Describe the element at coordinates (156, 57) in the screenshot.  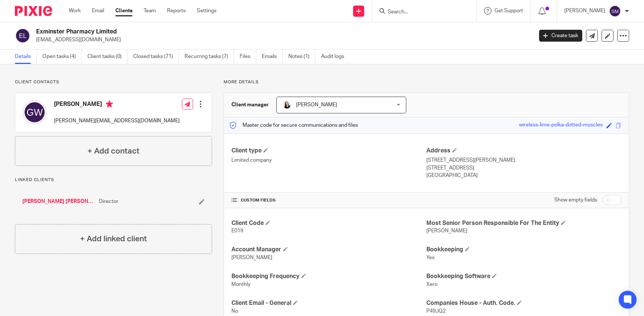
I see `a: Closed tasks (71)` at that location.